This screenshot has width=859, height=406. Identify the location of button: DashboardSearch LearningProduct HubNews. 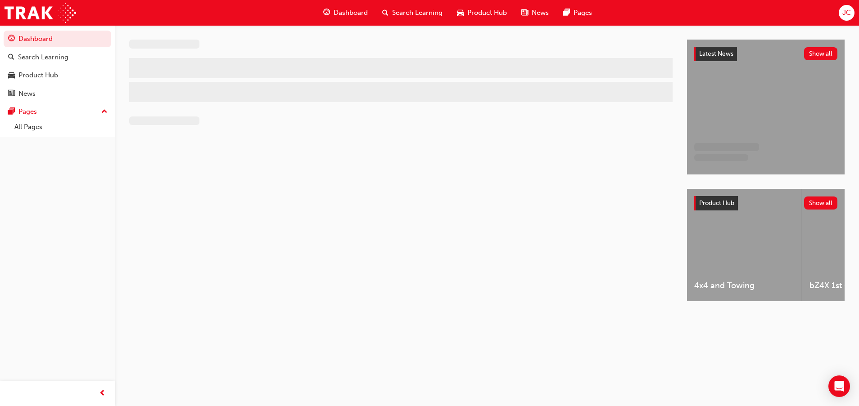
(57, 66).